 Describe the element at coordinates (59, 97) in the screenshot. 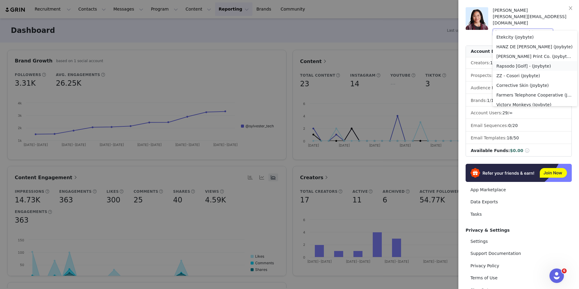

I see `div: #33420632 • Escalated` at that location.